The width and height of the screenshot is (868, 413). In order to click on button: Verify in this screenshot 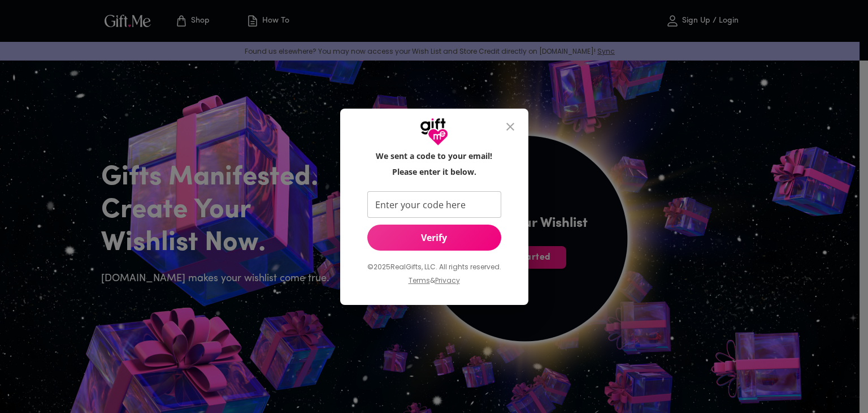, I will do `click(434, 238)`.